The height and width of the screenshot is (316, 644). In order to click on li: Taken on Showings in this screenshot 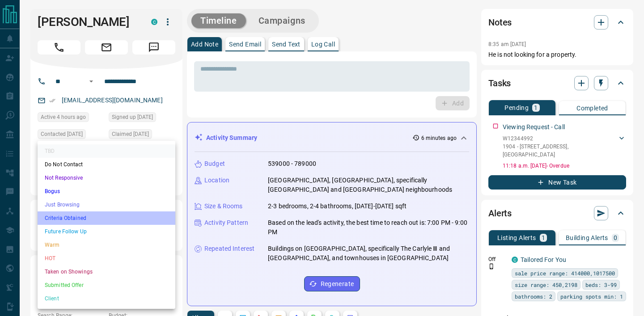, I will do `click(106, 272)`.